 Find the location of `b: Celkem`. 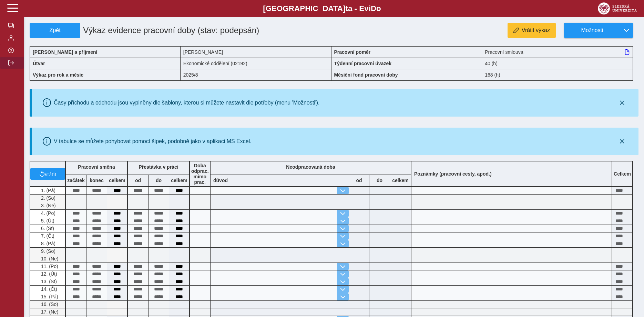

b: Celkem is located at coordinates (622, 174).